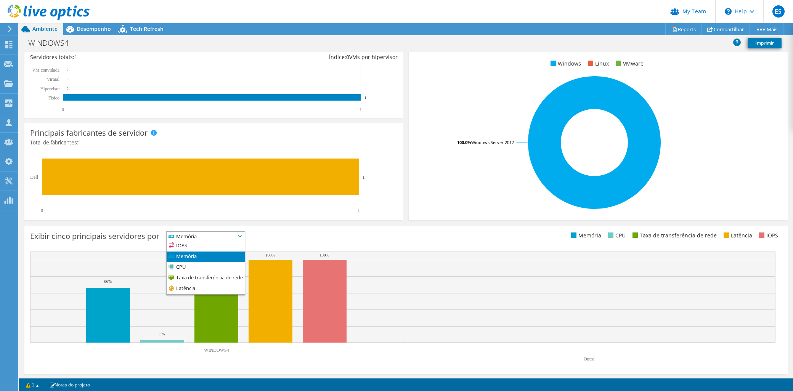  Describe the element at coordinates (53, 79) in the screenshot. I see `text: Virtual` at that location.